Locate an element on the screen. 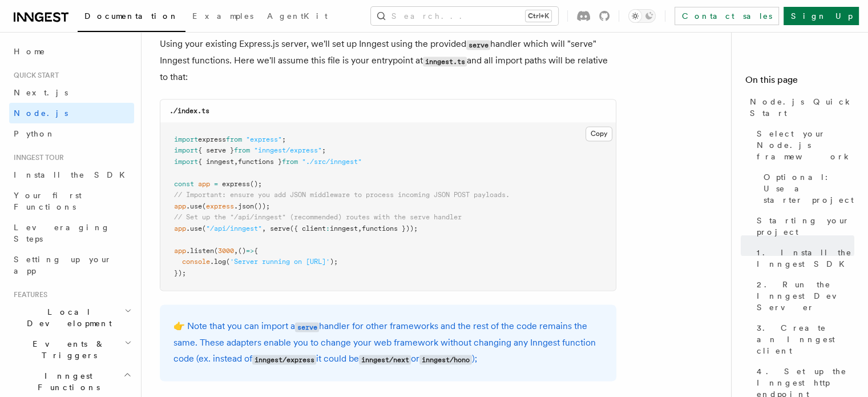 The image size is (868, 397). button: Search...Ctrl+K is located at coordinates (464, 16).